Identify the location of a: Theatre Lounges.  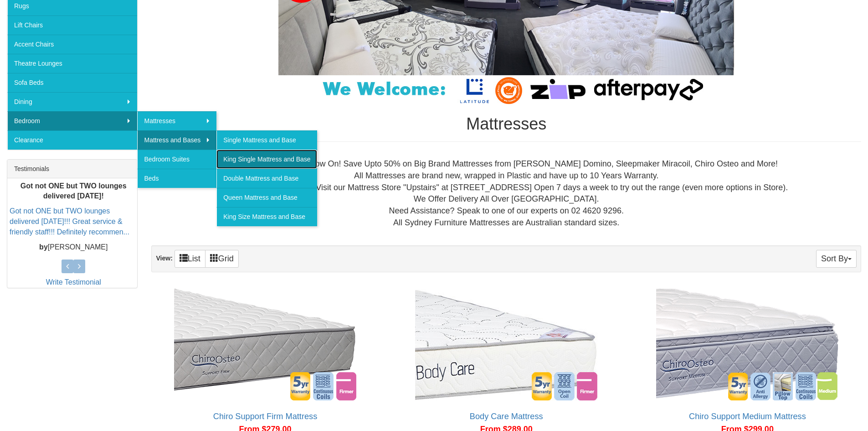
(72, 64).